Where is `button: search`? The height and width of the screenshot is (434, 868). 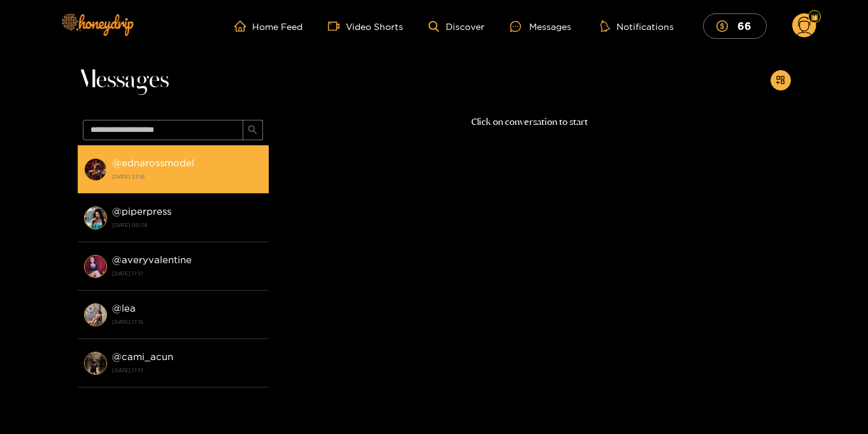
button: search is located at coordinates (253, 130).